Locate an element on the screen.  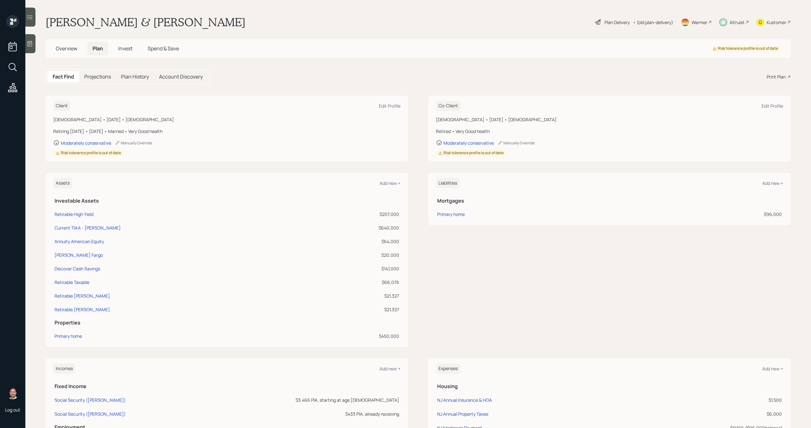
div: Retirable High Yield is located at coordinates (74, 214).